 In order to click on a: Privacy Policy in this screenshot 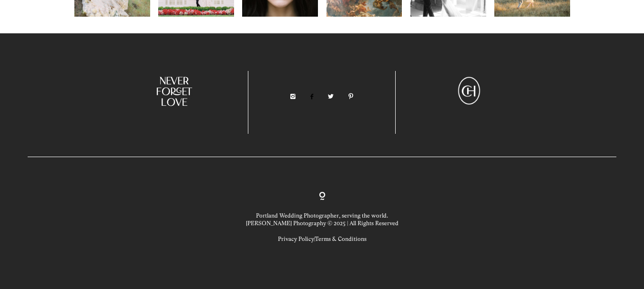, I will do `click(295, 240)`.